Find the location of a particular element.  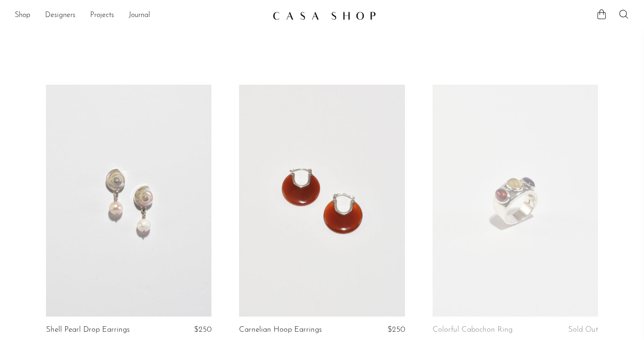

nav: Desktop navigation is located at coordinates (140, 16).